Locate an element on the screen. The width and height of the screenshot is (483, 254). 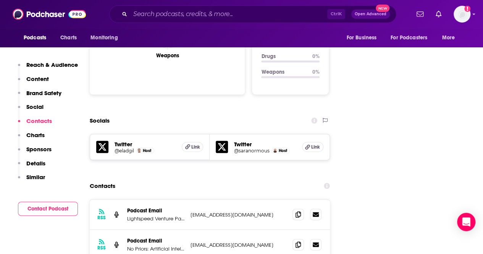
span: Podcasts is located at coordinates (35, 38).